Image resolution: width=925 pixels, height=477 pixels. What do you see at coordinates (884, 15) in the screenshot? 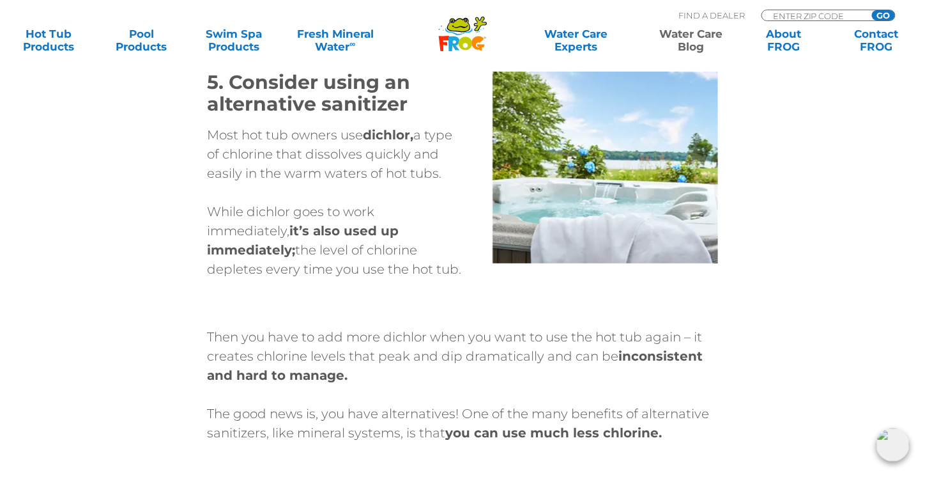
I see `input: GO` at bounding box center [884, 15].